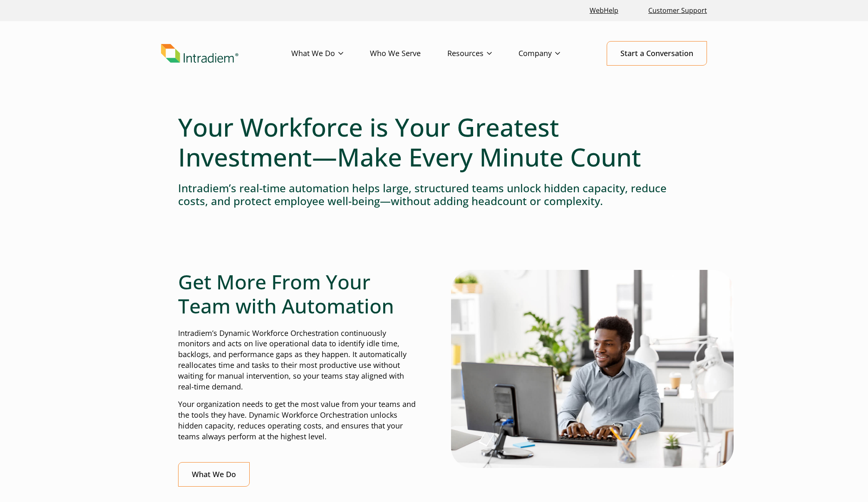  What do you see at coordinates (552, 53) in the screenshot?
I see `a: Company` at bounding box center [552, 53].